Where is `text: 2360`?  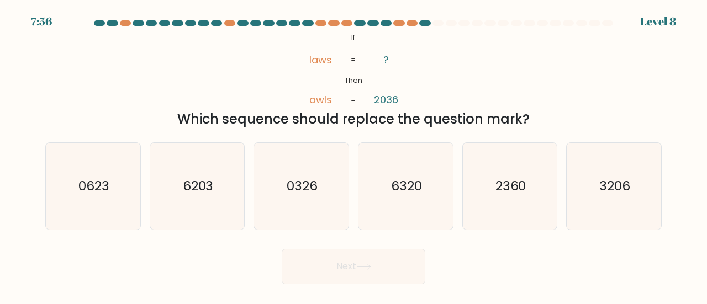 text: 2360 is located at coordinates (511, 185).